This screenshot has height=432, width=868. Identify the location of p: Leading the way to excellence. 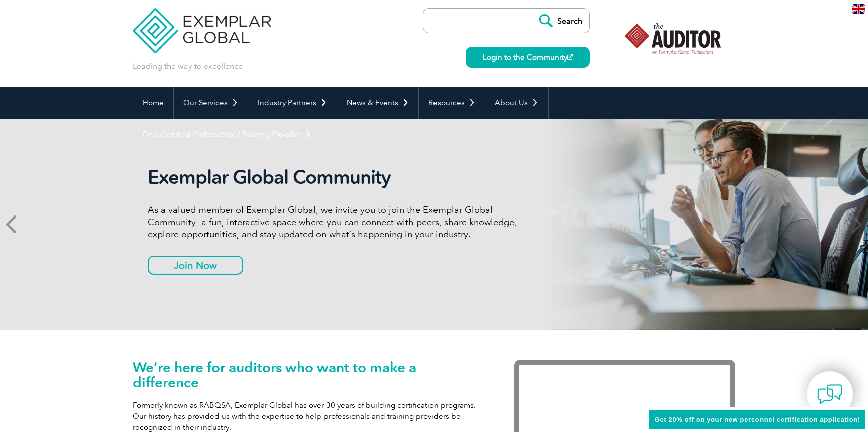
(187, 66).